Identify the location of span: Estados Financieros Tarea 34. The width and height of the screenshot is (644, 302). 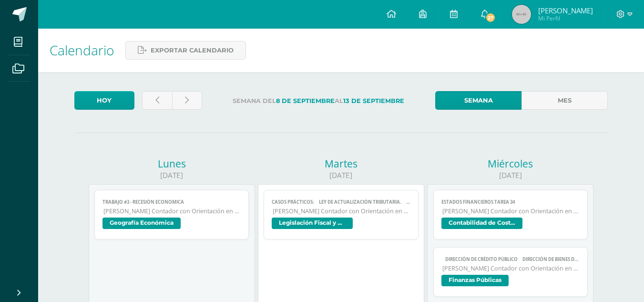
(510, 202).